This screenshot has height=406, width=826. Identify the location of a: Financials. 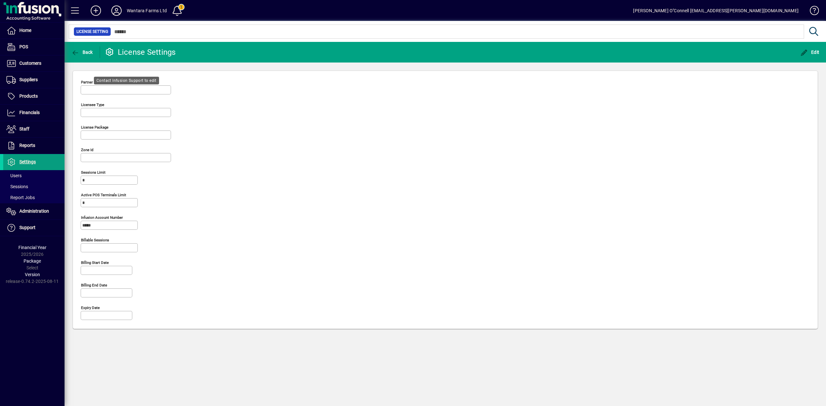
(34, 113).